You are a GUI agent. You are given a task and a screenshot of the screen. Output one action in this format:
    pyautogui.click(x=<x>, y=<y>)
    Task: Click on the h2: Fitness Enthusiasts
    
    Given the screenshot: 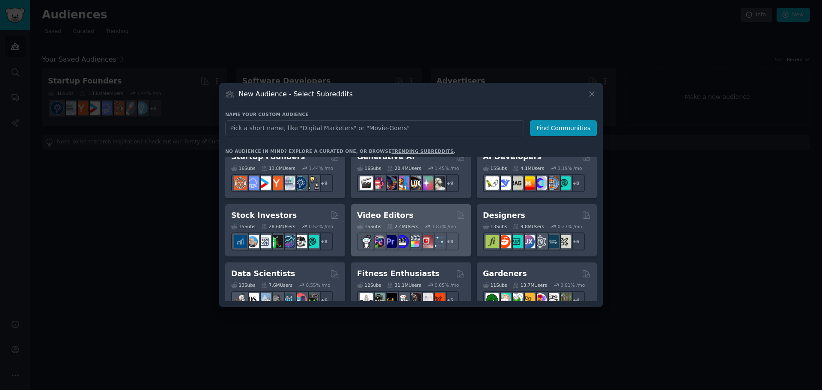 What is the action you would take?
    pyautogui.click(x=398, y=273)
    